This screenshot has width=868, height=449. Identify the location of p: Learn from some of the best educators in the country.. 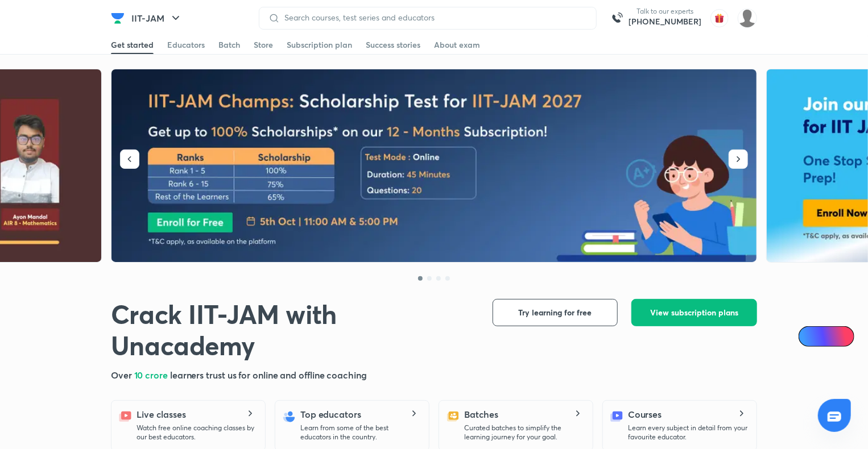
(360, 432).